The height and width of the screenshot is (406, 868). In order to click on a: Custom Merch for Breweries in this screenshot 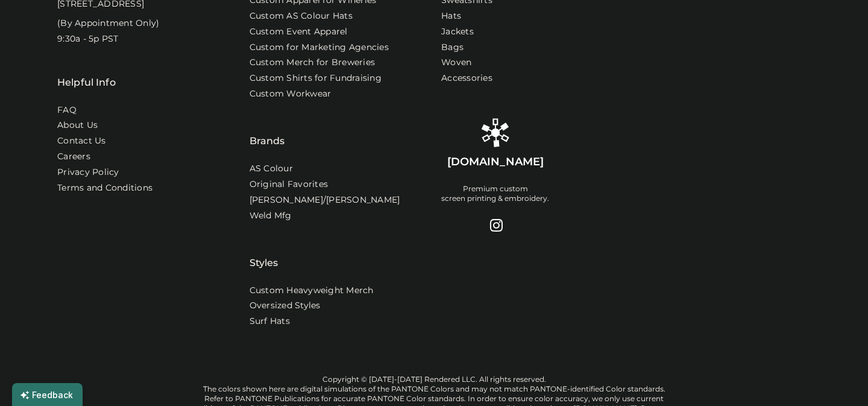, I will do `click(312, 63)`.